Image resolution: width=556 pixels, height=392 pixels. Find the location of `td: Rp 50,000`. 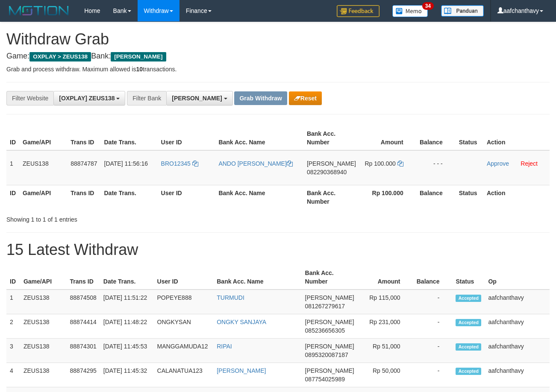

td: Rp 50,000 is located at coordinates (385, 375).